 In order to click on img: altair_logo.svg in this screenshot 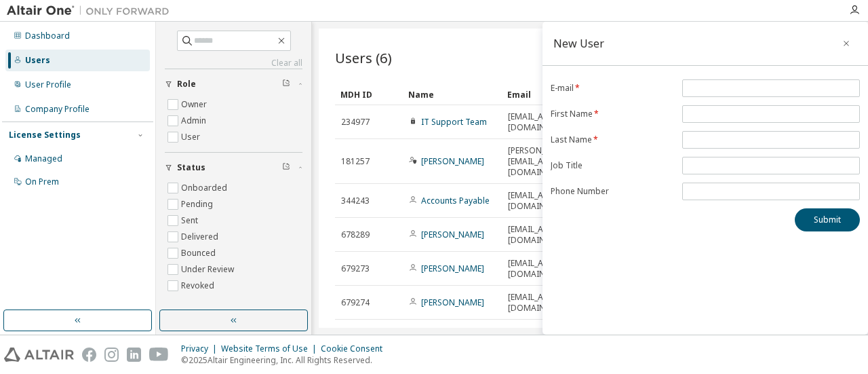, I will do `click(39, 354)`.